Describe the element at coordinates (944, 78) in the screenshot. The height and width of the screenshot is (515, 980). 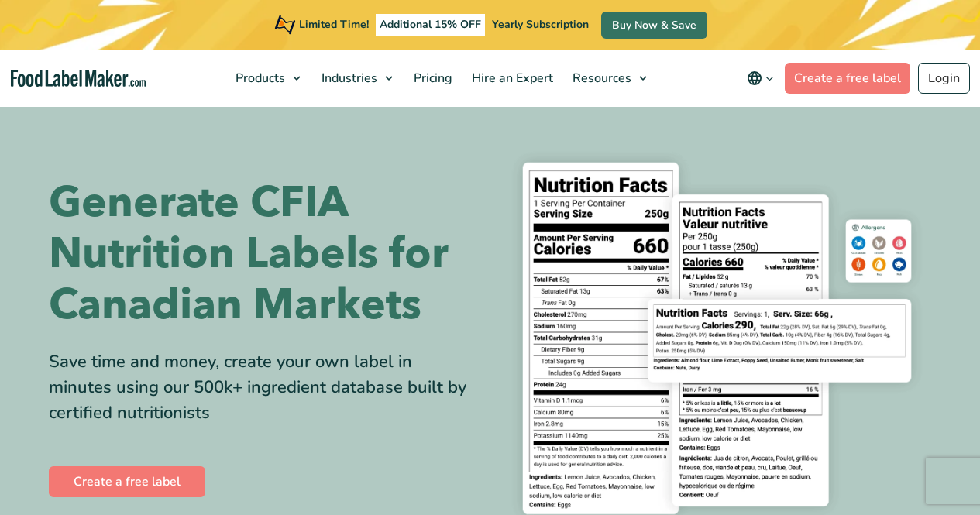
I see `a: Login` at that location.